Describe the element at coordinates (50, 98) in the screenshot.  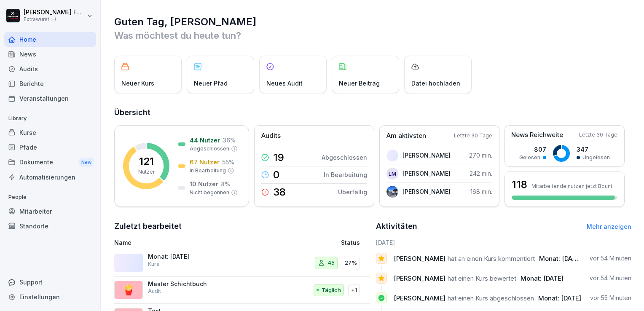
I see `a: Veranstaltungen` at that location.